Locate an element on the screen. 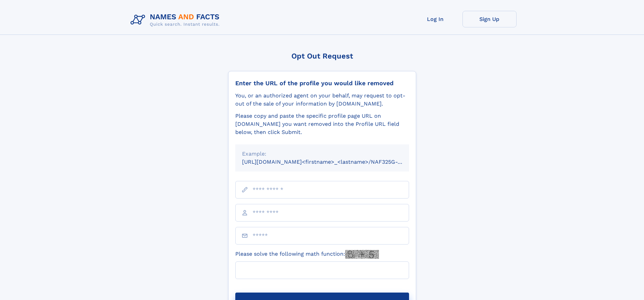  div: Enter the URL of the profile you would like removed is located at coordinates (322, 83).